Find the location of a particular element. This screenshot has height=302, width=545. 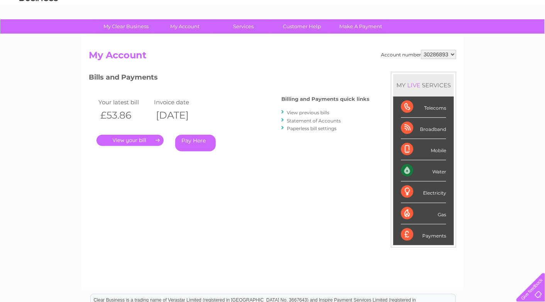

td: Your latest bill is located at coordinates (124, 102).